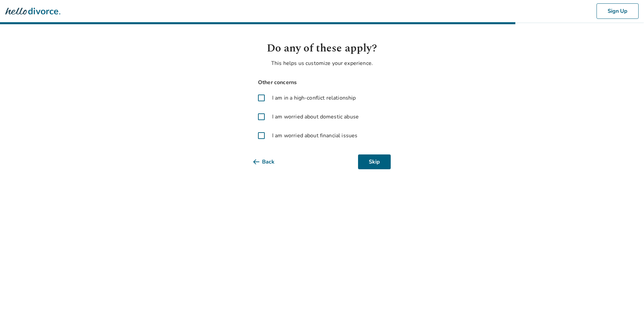 This screenshot has height=321, width=644. Describe the element at coordinates (617, 11) in the screenshot. I see `button: Sign Up` at that location.